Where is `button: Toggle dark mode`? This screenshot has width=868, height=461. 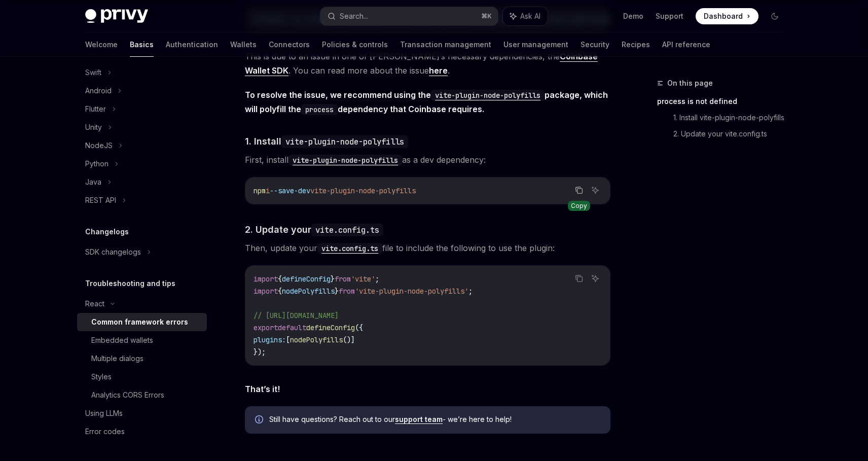
button: Toggle dark mode is located at coordinates (775, 16).